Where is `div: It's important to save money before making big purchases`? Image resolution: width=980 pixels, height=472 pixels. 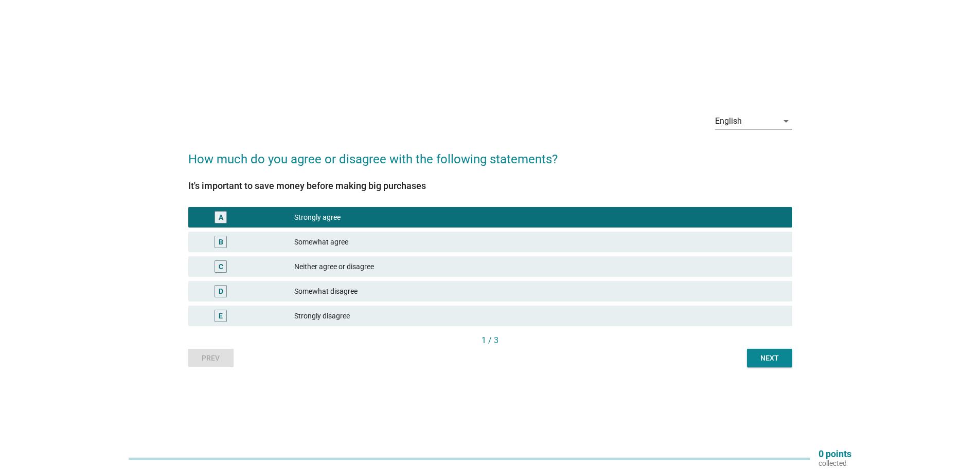 div: It's important to save money before making big purchases is located at coordinates (490, 185).